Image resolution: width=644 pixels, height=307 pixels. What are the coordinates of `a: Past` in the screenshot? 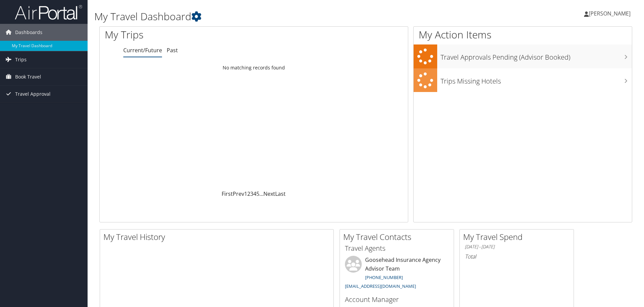 It's located at (172, 50).